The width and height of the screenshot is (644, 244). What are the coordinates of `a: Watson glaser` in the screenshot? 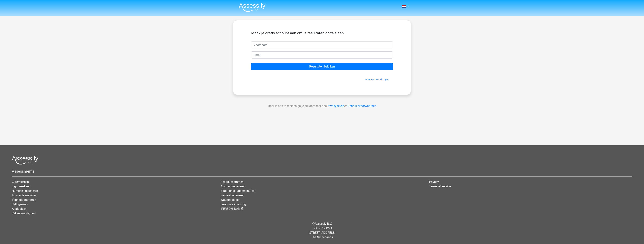 It's located at (230, 199).